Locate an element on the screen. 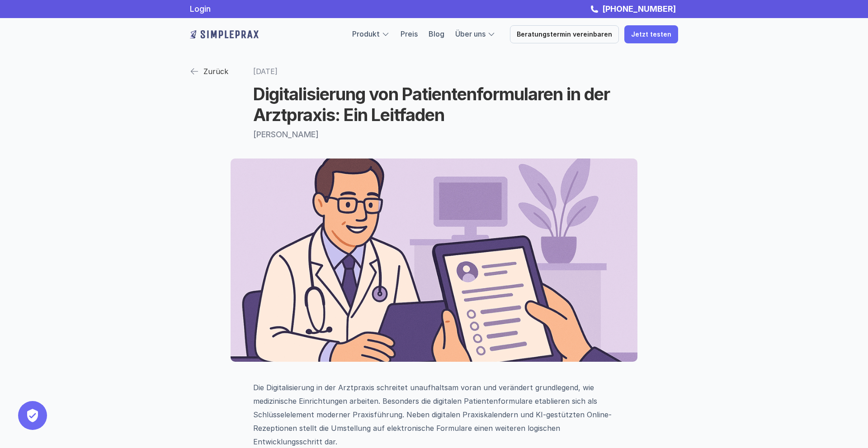  p: Zurück is located at coordinates (215, 72).